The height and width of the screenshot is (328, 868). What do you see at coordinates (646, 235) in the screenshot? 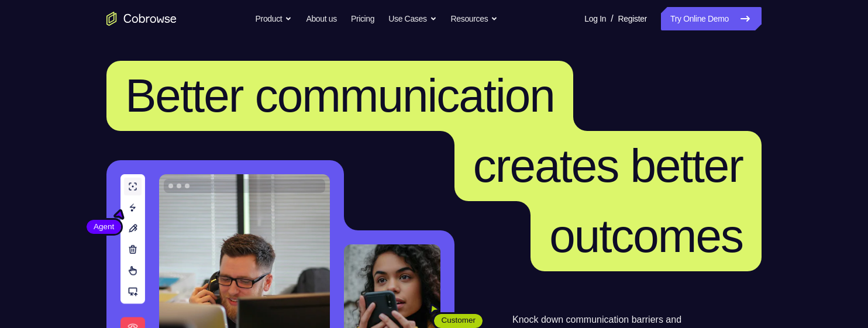
I see `span: outcomes` at bounding box center [646, 235].